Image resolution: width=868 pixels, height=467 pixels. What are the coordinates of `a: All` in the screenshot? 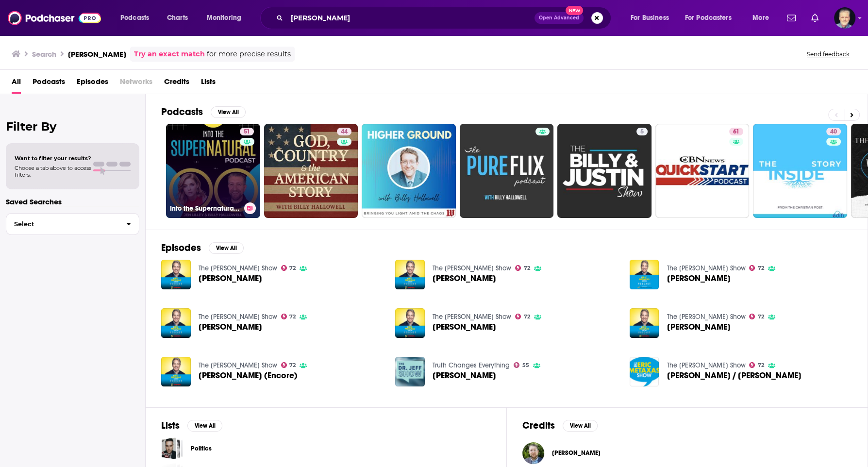 It's located at (16, 83).